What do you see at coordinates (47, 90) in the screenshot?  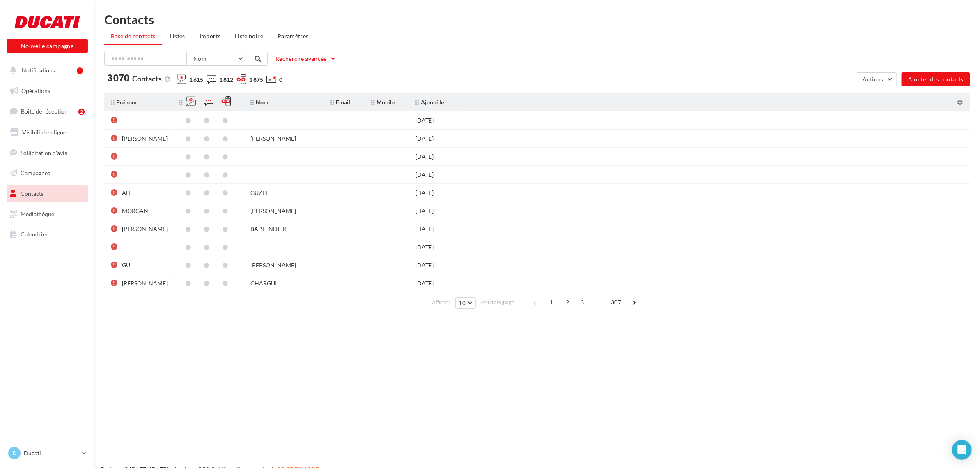 I see `a: Opérations` at bounding box center [47, 90].